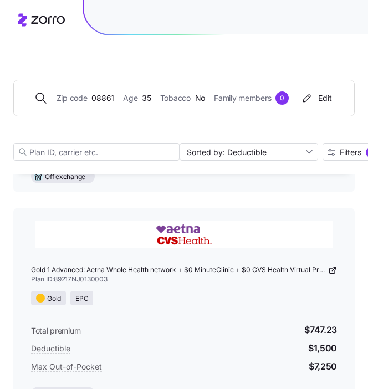 This screenshot has height=389, width=368. Describe the element at coordinates (178, 270) in the screenshot. I see `span: Gold 1 Advanced: Aetna Whole Health network + $0 MinuteClinic + $0 CVS Health Virtual Primary Care` at that location.